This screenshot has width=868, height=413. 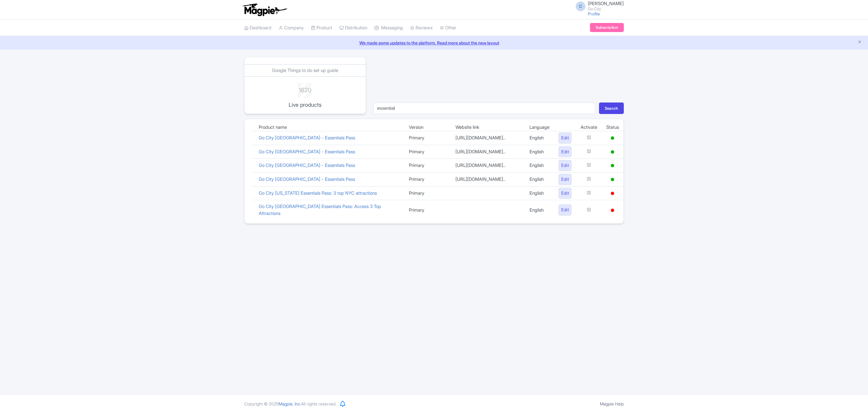 What do you see at coordinates (488, 128) in the screenshot?
I see `td: Website link` at bounding box center [488, 128].